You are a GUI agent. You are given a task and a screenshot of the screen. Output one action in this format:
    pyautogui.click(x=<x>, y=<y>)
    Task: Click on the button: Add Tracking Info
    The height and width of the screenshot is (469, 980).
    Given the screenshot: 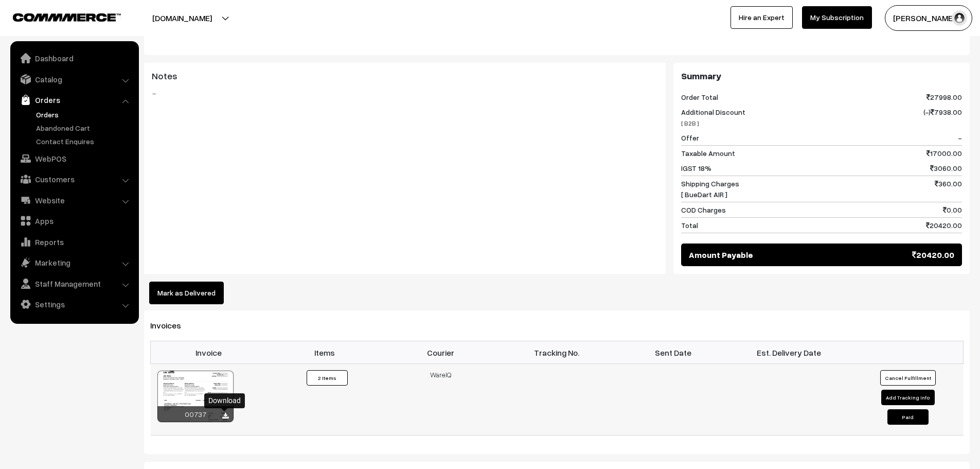 What is the action you would take?
    pyautogui.click(x=908, y=397)
    